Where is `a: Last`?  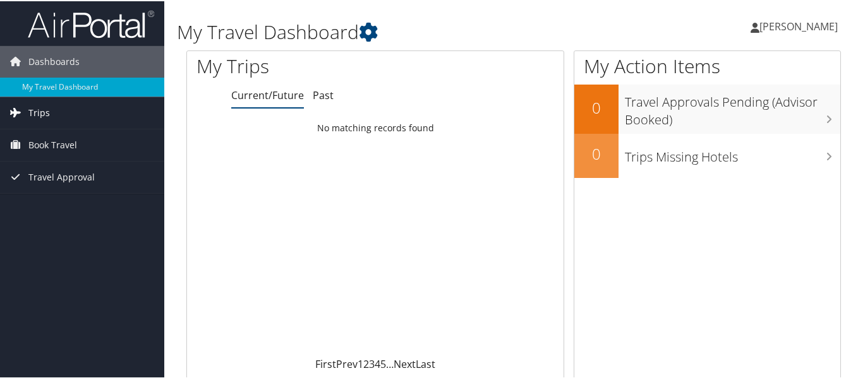 a: Last is located at coordinates (425, 363).